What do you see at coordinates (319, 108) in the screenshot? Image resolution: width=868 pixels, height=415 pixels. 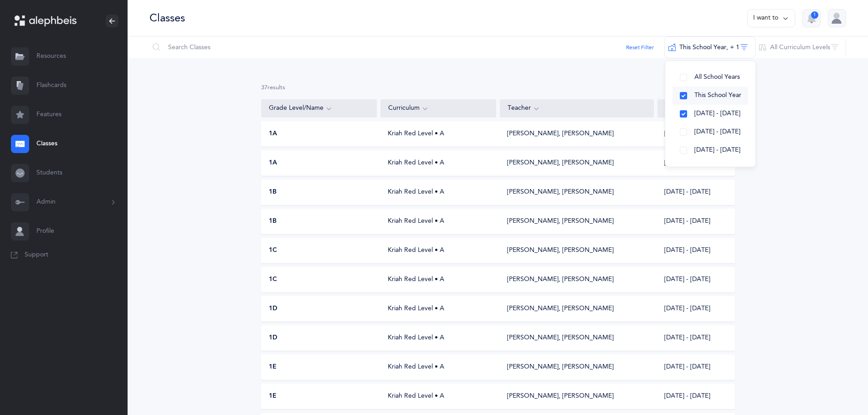 I see `div: Grade Level/Name` at bounding box center [319, 108].